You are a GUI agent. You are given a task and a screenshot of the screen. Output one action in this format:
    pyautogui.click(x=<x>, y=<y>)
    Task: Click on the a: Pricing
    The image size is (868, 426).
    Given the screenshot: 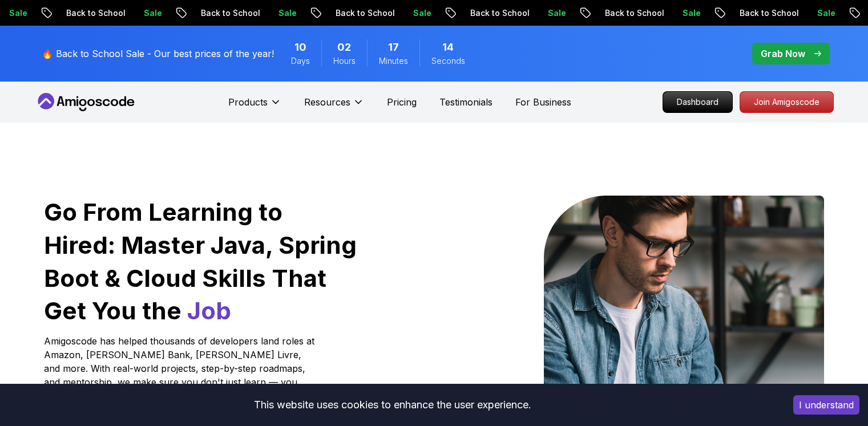 What is the action you would take?
    pyautogui.click(x=402, y=102)
    